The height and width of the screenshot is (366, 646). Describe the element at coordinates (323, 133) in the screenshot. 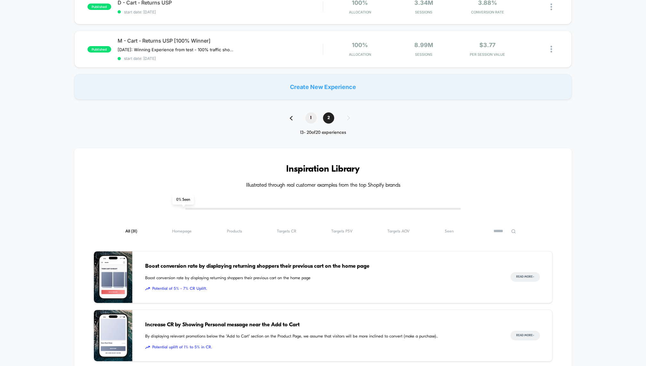

I see `div: 13 - 20 of 20 experiences` at that location.